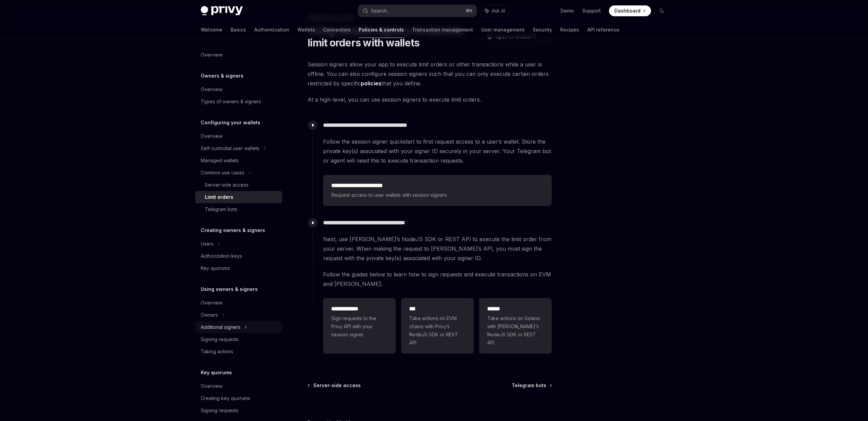  I want to click on div: Limit orders, so click(219, 197).